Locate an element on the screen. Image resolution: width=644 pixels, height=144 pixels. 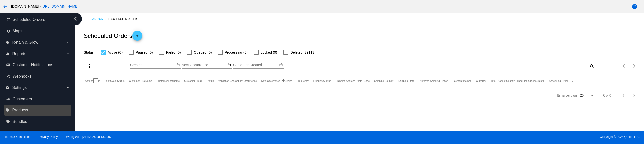
div: 0 of 0 is located at coordinates (607, 96).